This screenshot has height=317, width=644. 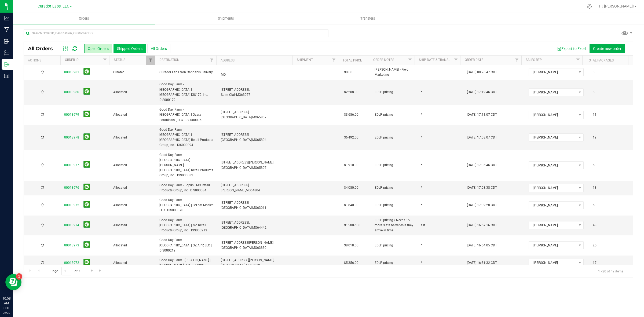 I want to click on span: Orders, so click(x=84, y=18).